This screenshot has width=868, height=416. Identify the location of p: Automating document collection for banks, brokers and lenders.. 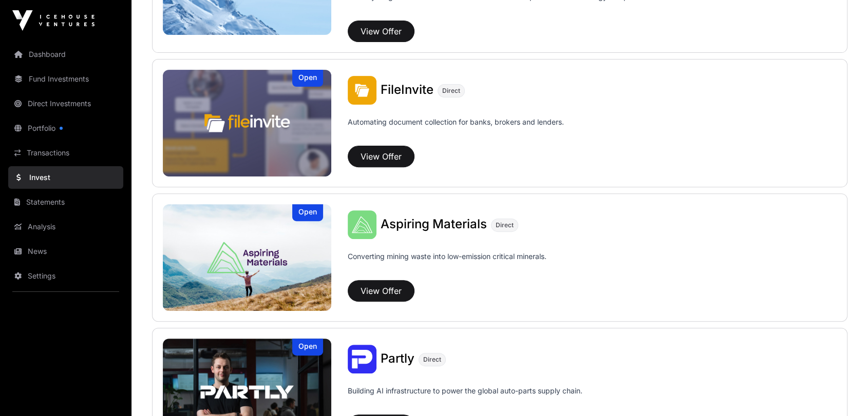
(455, 129).